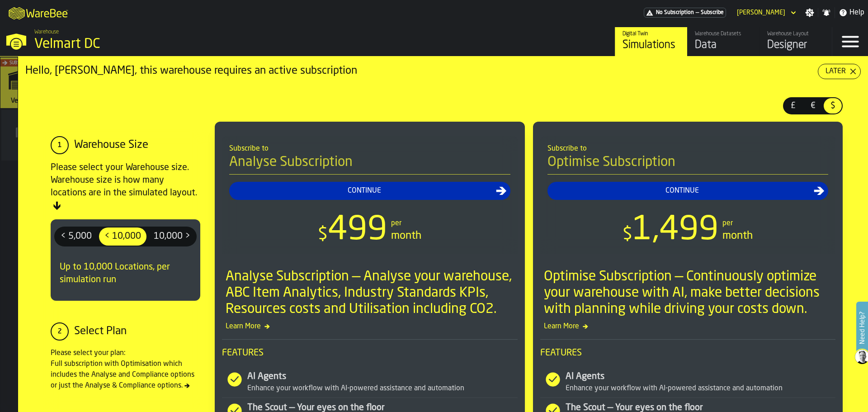  I want to click on span: 1,499, so click(675, 231).